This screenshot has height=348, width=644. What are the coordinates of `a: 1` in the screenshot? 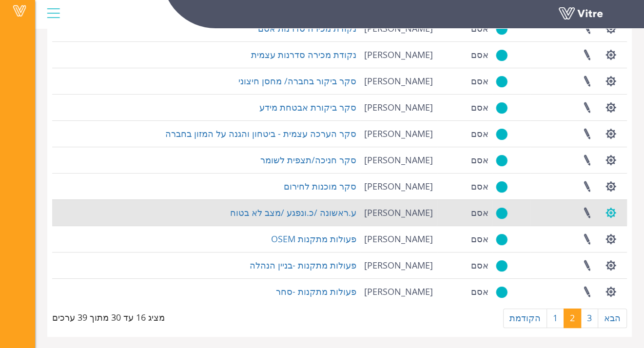 It's located at (555, 319).